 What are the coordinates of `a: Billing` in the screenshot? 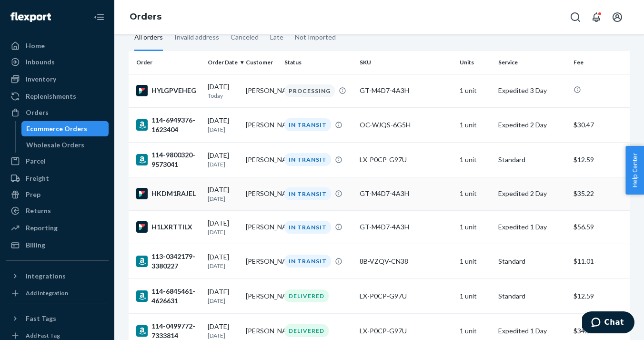 It's located at (57, 245).